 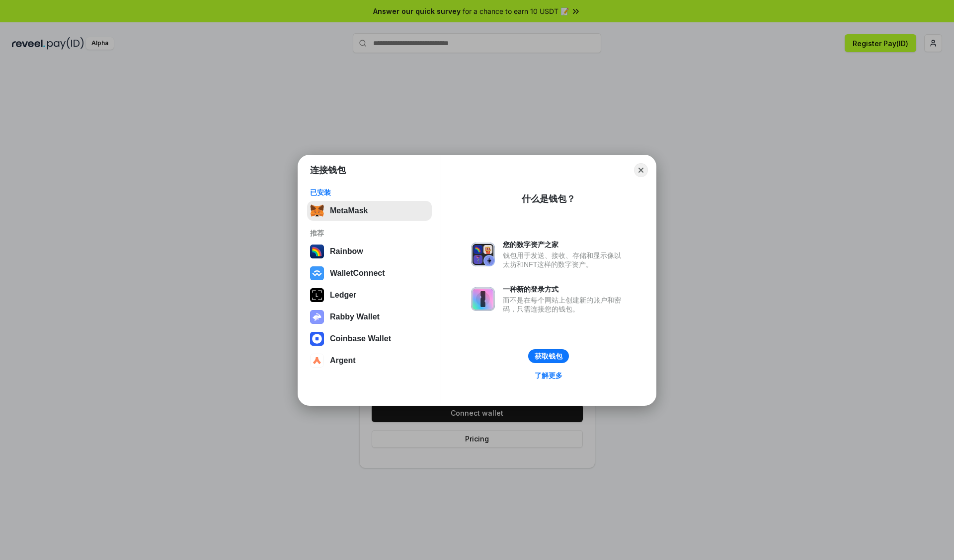 I want to click on button: WalletConnect, so click(x=369, y=273).